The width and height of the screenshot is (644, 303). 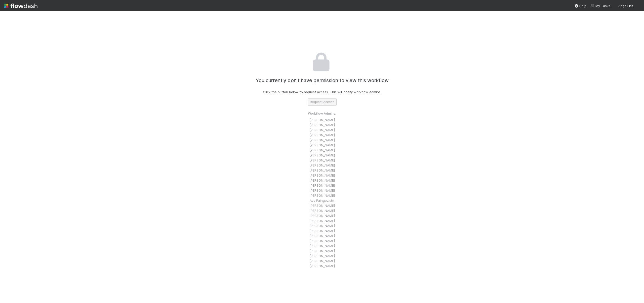 I want to click on button: Request Access, so click(x=322, y=102).